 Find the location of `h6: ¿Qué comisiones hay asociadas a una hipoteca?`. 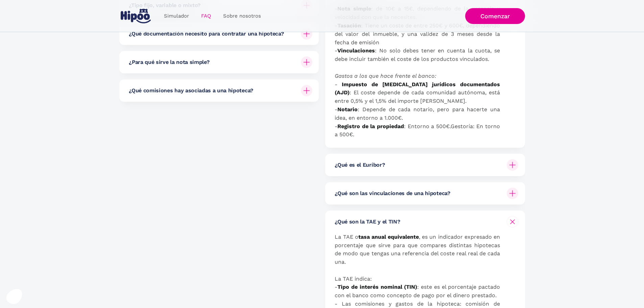

h6: ¿Qué comisiones hay asociadas a una hipoteca? is located at coordinates (191, 91).